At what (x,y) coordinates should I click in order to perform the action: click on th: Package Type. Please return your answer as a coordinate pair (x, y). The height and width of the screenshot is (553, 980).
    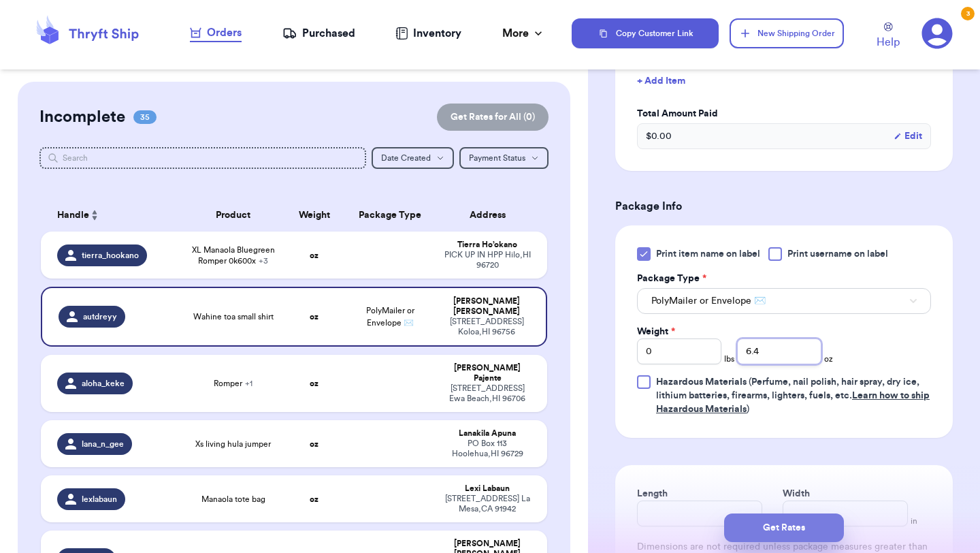
    Looking at the image, I should click on (390, 215).